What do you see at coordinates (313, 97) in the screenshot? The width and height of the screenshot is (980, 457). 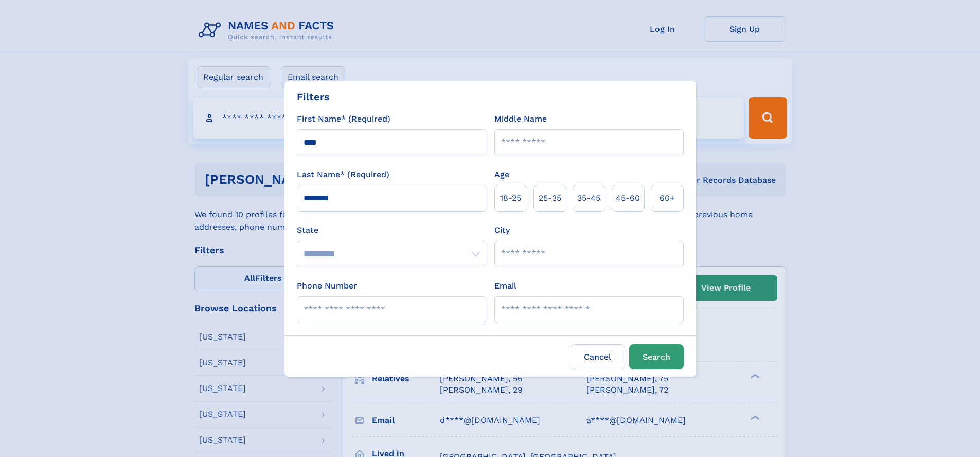 I see `div: Filters` at bounding box center [313, 97].